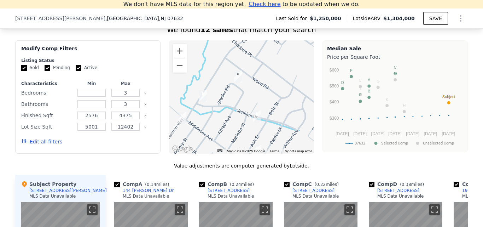 This screenshot has width=483, height=227. Describe the element at coordinates (395, 106) in the screenshot. I see `div: A chart.` at that location.